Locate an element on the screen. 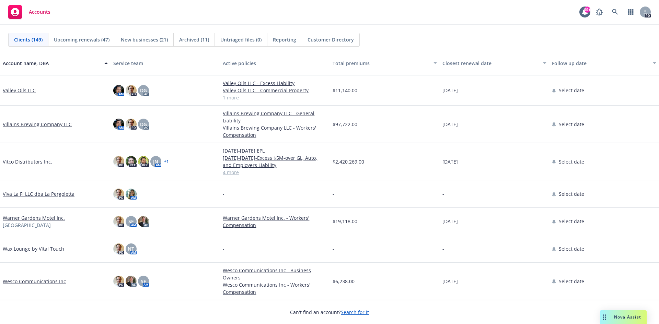 Image resolution: width=659 pixels, height=324 pixels. button: Closest renewal date is located at coordinates (494, 63).